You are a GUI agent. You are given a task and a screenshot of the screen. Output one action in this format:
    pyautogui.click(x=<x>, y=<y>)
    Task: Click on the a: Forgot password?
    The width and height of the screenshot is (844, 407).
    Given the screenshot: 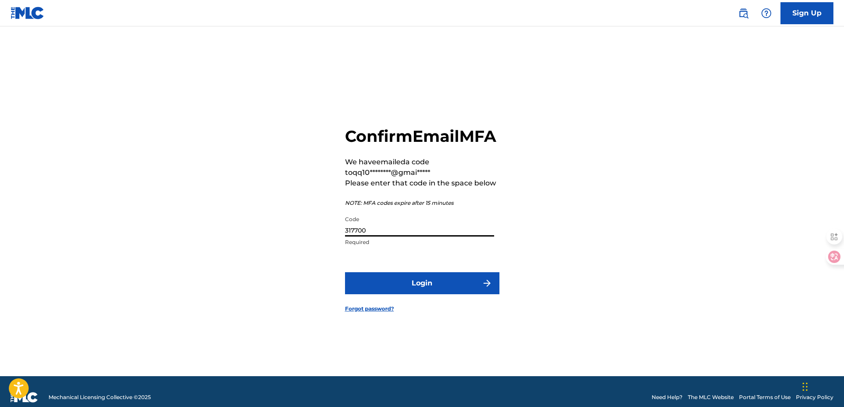 What is the action you would take?
    pyautogui.click(x=369, y=309)
    